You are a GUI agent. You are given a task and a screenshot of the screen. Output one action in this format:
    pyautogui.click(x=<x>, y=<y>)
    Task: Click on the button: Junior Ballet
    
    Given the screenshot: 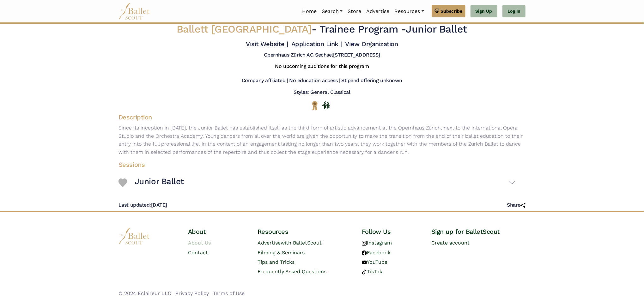 What is the action you would take?
    pyautogui.click(x=325, y=183)
    